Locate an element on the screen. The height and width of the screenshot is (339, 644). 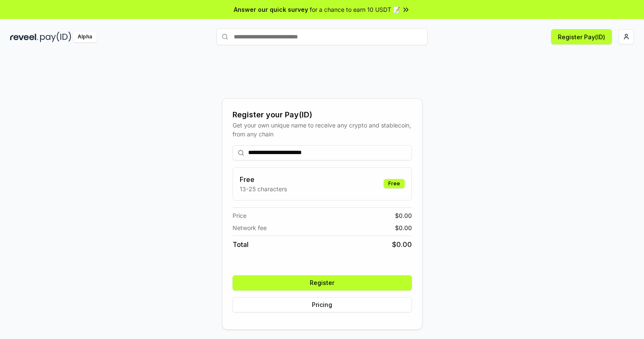
img: reveel_dark is located at coordinates (24, 37).